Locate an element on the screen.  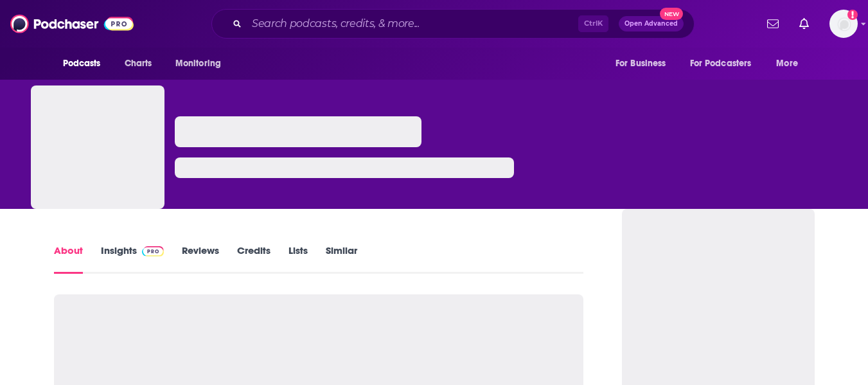
span: New is located at coordinates (672, 14).